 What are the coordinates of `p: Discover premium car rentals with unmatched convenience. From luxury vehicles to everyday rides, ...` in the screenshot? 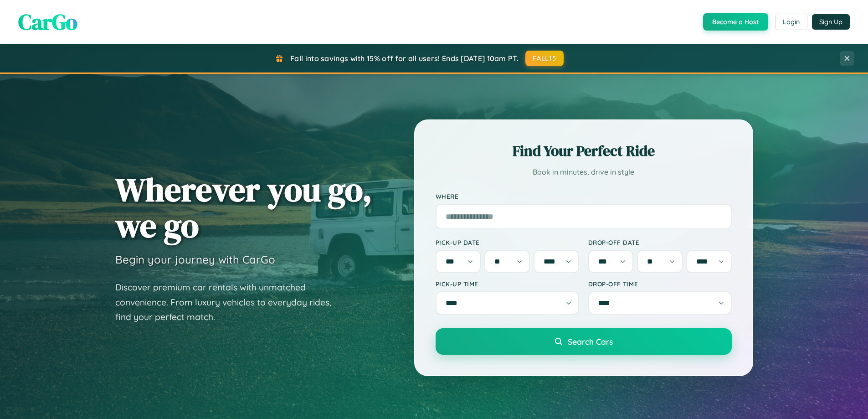 It's located at (230, 302).